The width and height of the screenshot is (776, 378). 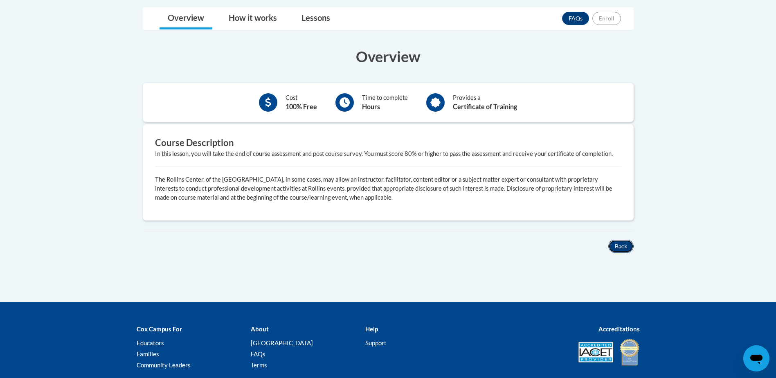 I want to click on h3: Course Description, so click(x=388, y=143).